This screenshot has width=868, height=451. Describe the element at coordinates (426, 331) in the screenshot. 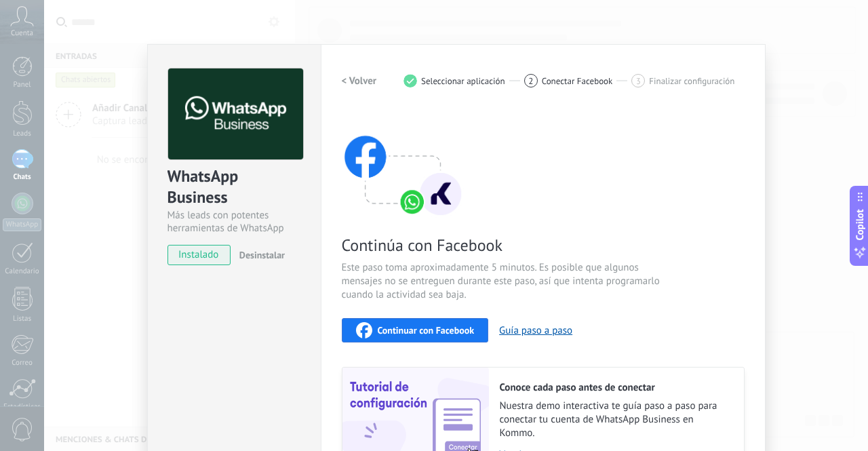

I see `span: Continuar con Facebook` at that location.